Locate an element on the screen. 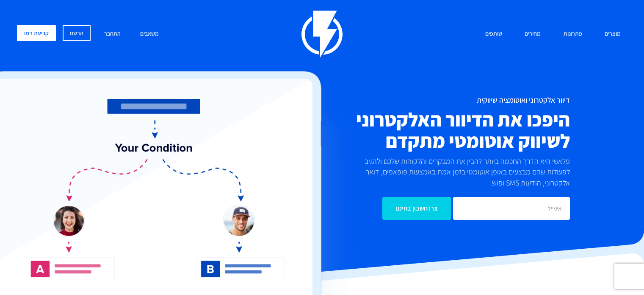  a: קביעת דמו is located at coordinates (37, 33).